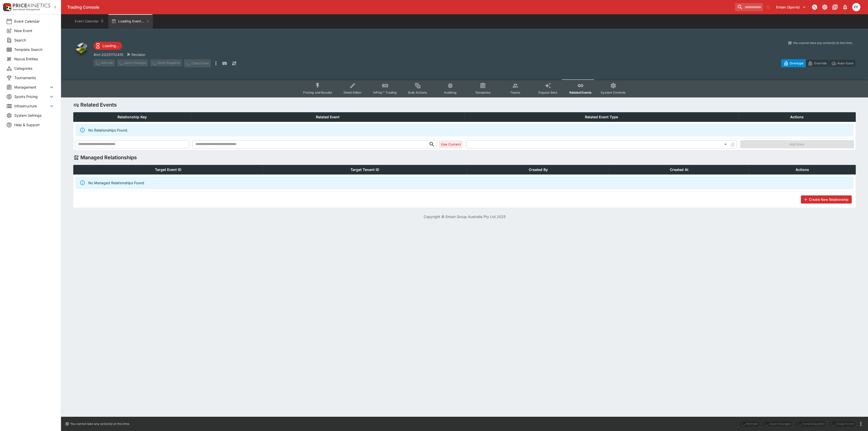  What do you see at coordinates (32, 6) in the screenshot?
I see `img: PriceKinetics` at bounding box center [32, 6].